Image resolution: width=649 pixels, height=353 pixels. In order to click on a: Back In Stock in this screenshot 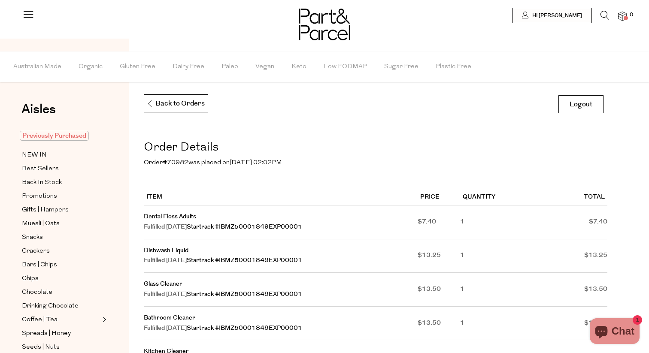, I will do `click(61, 182)`.